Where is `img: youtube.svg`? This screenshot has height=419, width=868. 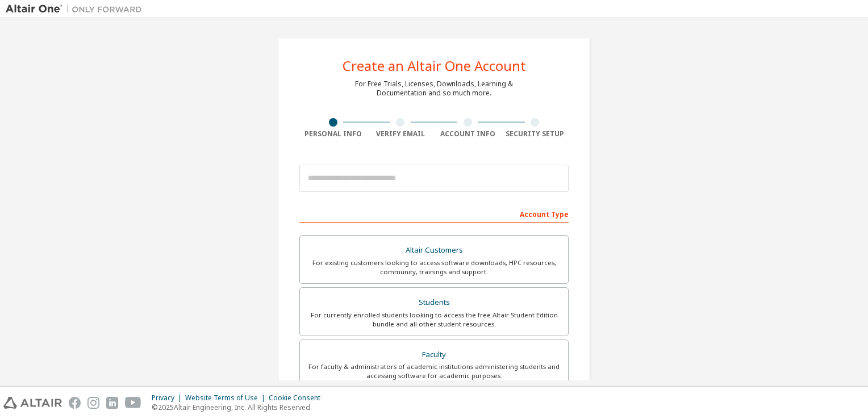 img: youtube.svg is located at coordinates (133, 402).